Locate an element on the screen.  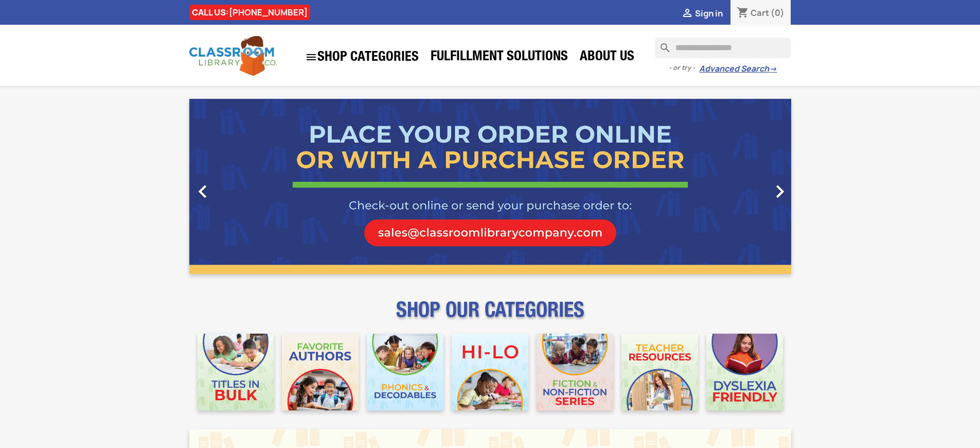
a: Fulfillment Solutions is located at coordinates (499, 58).